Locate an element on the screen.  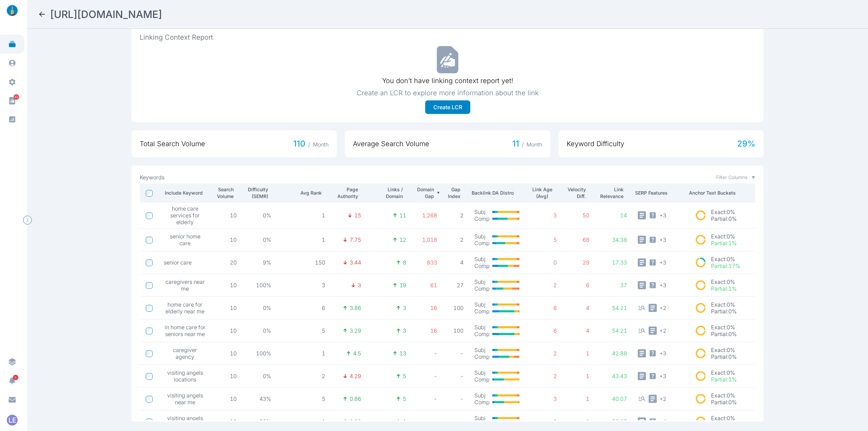
p: Include Keyword is located at coordinates (182, 193).